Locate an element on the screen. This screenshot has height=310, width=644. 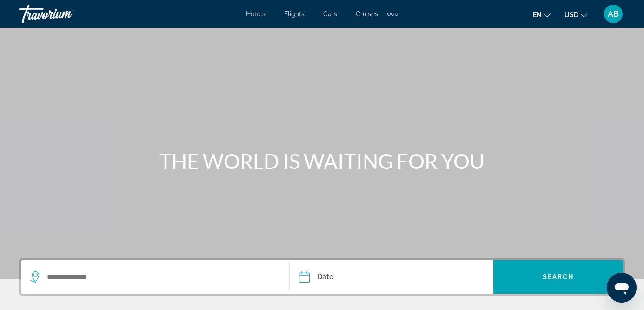
span: Cruises is located at coordinates (367, 14).